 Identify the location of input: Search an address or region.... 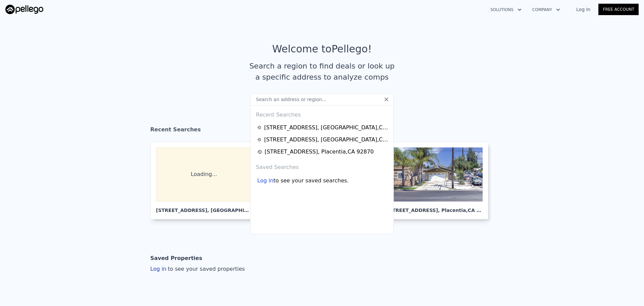
(322, 100).